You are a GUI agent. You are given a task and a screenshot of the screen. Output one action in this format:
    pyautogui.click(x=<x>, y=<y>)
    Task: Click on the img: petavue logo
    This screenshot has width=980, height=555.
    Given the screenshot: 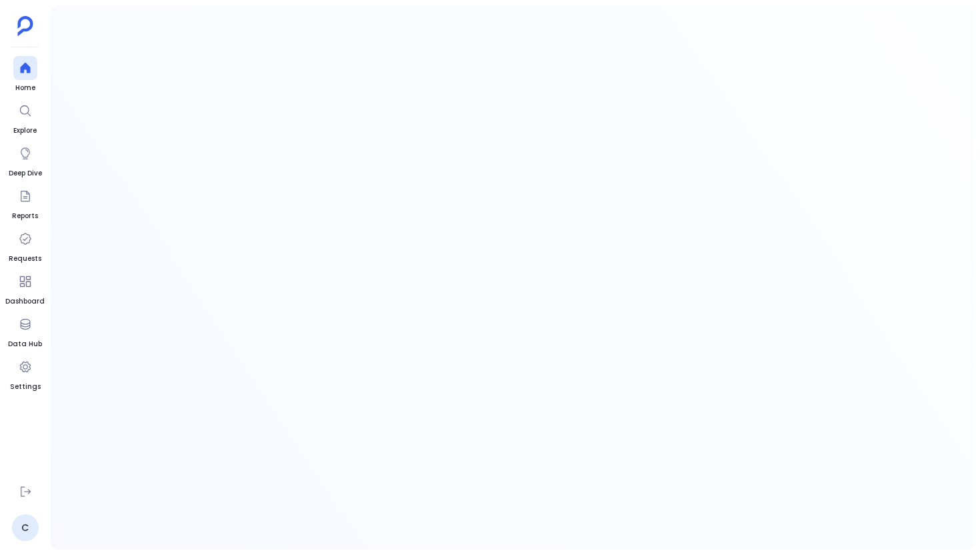 What is the action you would take?
    pyautogui.click(x=25, y=26)
    